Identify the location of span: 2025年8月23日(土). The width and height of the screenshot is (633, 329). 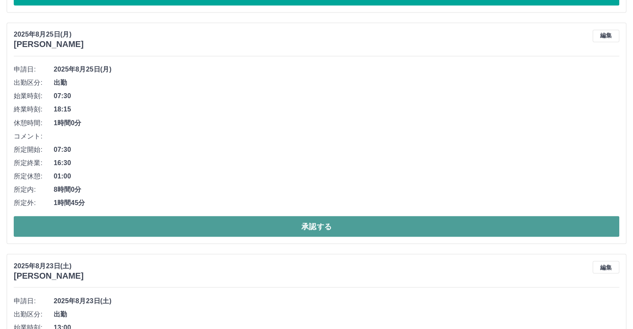
(337, 301).